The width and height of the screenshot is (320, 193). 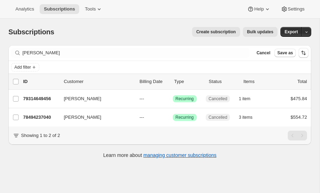 I want to click on span: Create subscription, so click(x=216, y=32).